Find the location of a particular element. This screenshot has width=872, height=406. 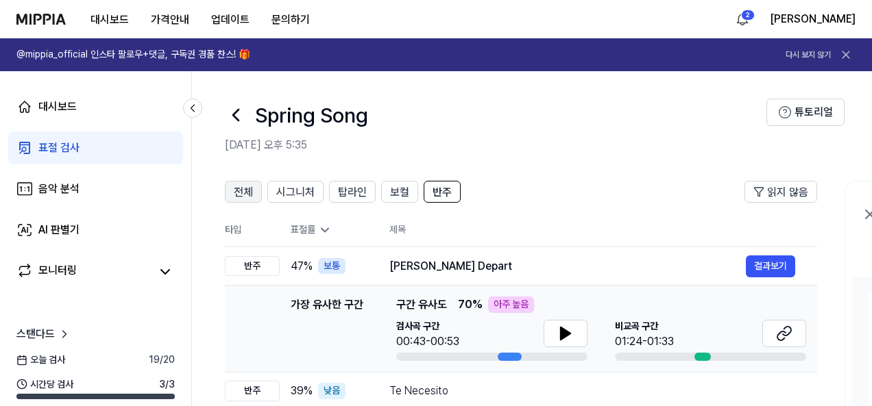

button: 알림2 is located at coordinates (742, 19).